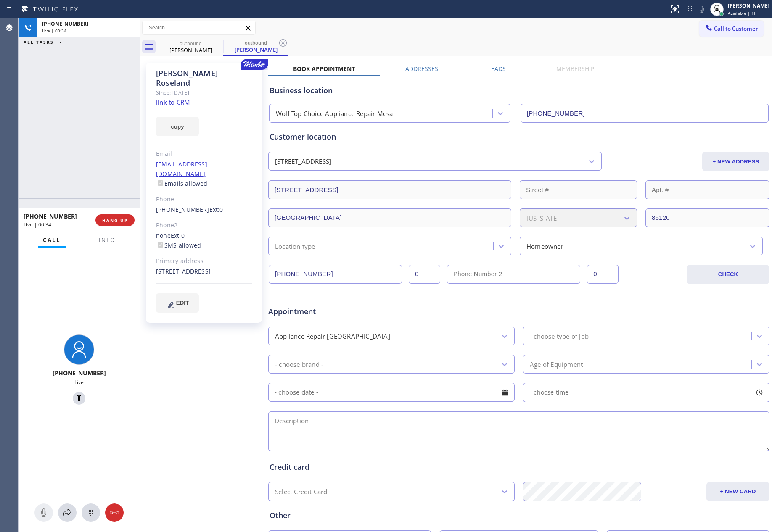 The height and width of the screenshot is (532, 772). Describe the element at coordinates (79, 382) in the screenshot. I see `span: Live` at that location.